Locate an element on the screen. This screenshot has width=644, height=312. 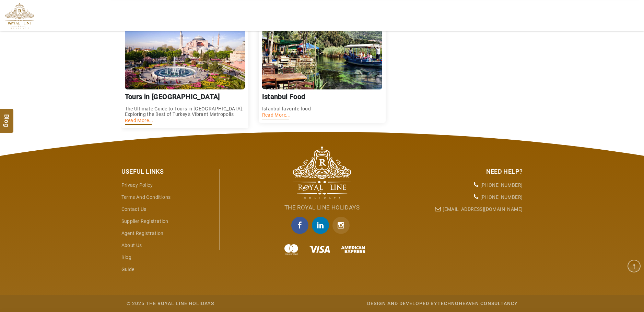
a: Terms and Conditions is located at coordinates (146, 197).